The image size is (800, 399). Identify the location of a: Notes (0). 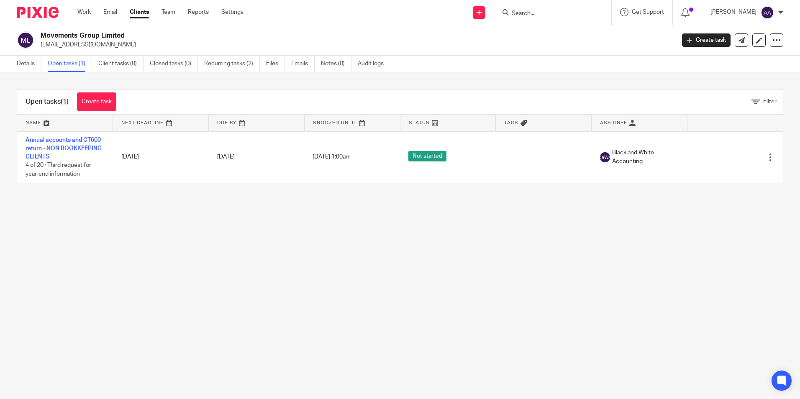
(336, 64).